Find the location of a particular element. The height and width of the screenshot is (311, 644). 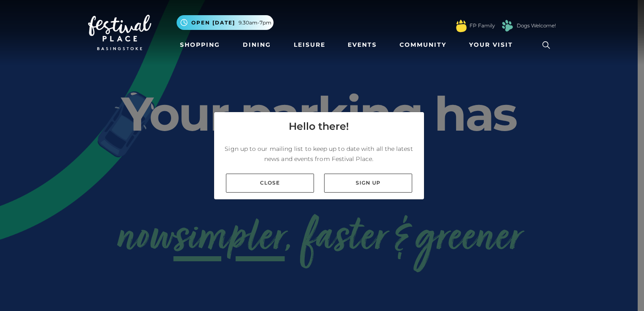

a: Dining is located at coordinates (257, 45).